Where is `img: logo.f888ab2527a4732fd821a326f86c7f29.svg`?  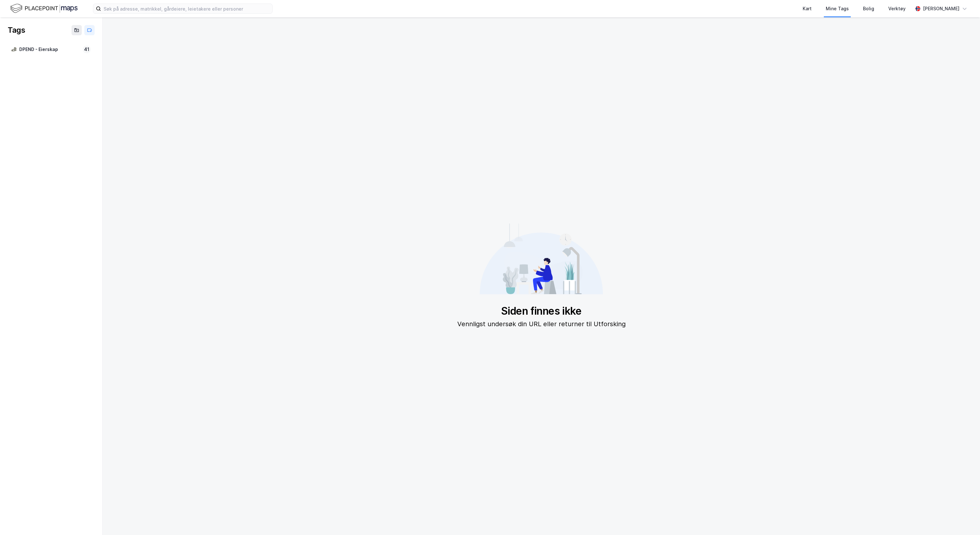
img: logo.f888ab2527a4732fd821a326f86c7f29.svg is located at coordinates (44, 8).